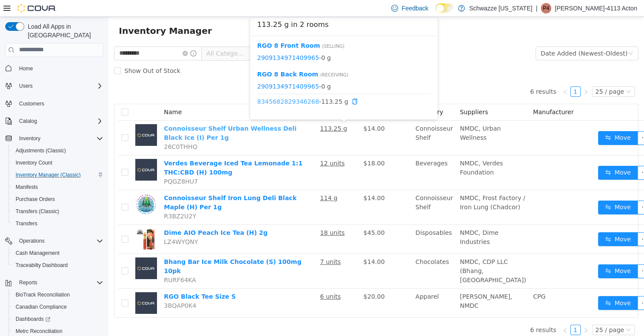  Describe the element at coordinates (59, 14) in the screenshot. I see `span: Inventory Manager` at that location.